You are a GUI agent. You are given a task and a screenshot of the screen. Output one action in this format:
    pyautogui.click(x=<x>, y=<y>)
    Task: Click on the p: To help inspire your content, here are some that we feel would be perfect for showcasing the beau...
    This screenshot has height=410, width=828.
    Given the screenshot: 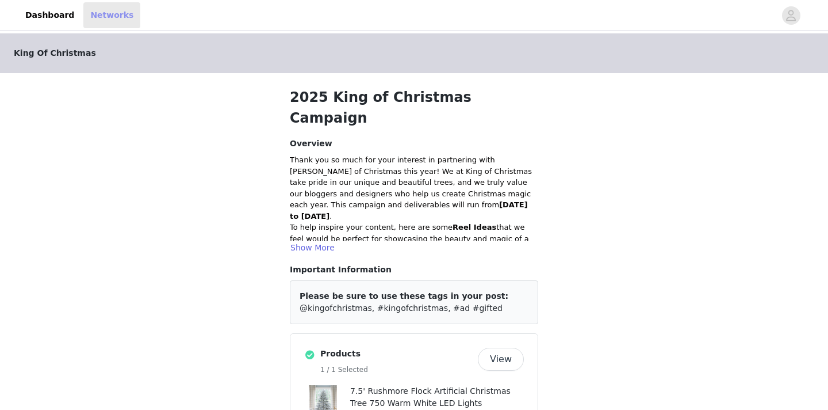 What is the action you would take?
    pyautogui.click(x=414, y=238)
    